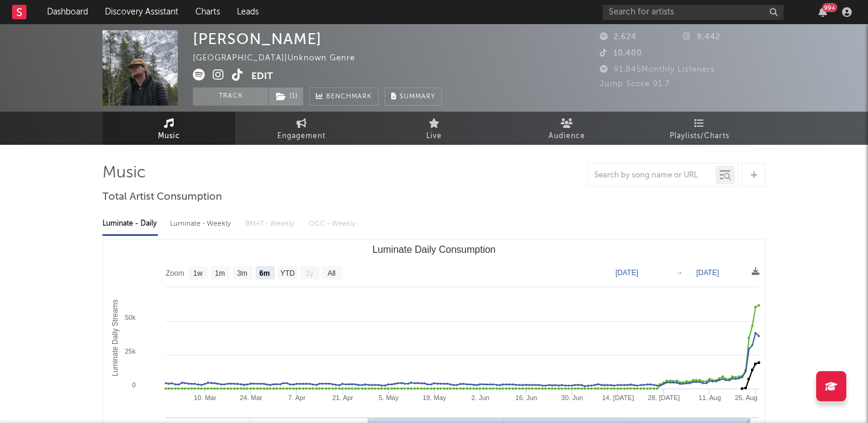  What do you see at coordinates (710, 398) in the screenshot?
I see `text: 11. Aug` at bounding box center [710, 398].